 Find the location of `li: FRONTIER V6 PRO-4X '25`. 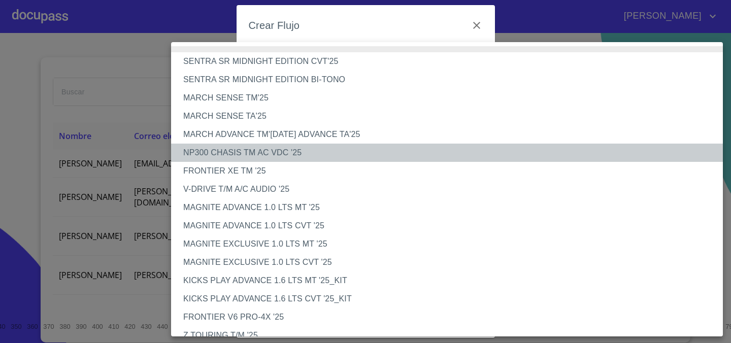

li: FRONTIER V6 PRO-4X '25 is located at coordinates (447, 317).